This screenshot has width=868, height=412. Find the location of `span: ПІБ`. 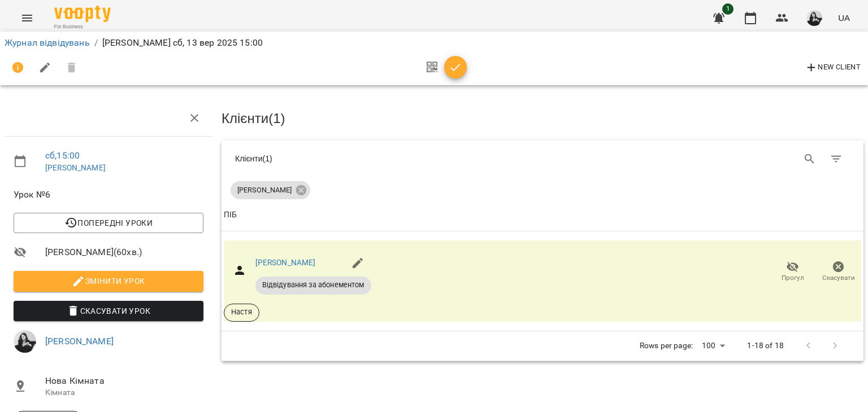

span: ПІБ is located at coordinates (542, 215).